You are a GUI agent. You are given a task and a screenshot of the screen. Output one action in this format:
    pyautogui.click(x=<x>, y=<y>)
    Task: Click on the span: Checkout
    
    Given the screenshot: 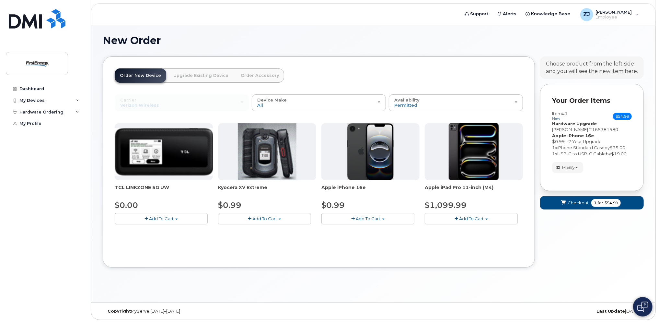 What is the action you would take?
    pyautogui.click(x=578, y=203)
    